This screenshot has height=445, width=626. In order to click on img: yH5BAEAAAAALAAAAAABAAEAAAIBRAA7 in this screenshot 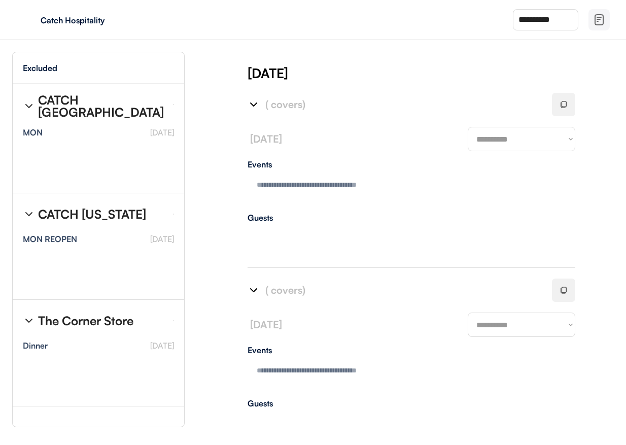, I will do `click(28, 20)`.